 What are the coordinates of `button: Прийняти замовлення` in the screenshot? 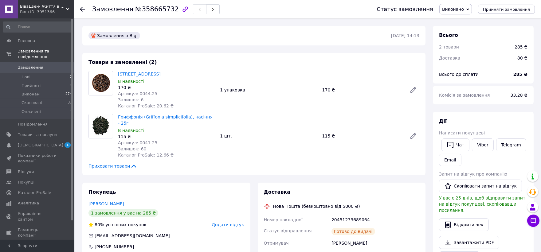 It's located at (507, 9).